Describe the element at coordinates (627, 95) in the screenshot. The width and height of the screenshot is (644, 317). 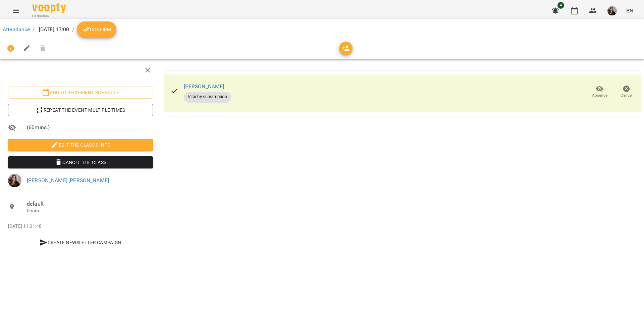
I see `span: Cancel` at that location.